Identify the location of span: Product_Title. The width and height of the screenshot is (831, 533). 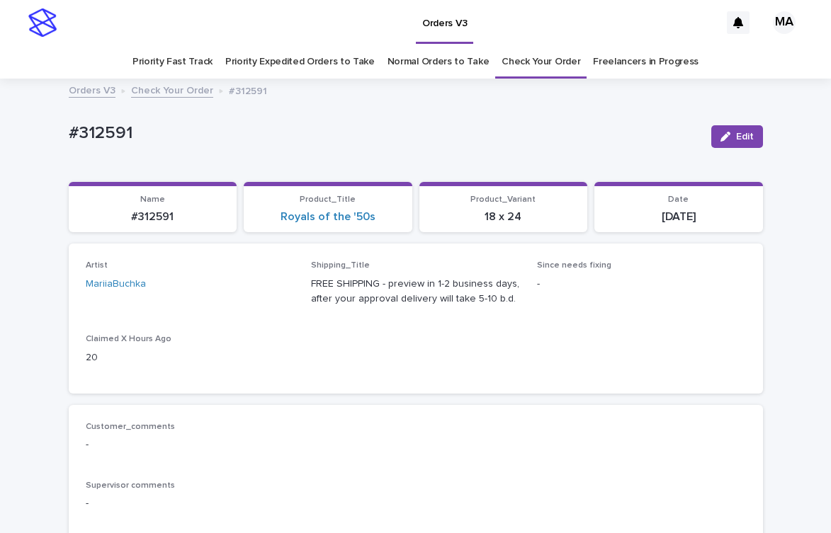
(327, 200).